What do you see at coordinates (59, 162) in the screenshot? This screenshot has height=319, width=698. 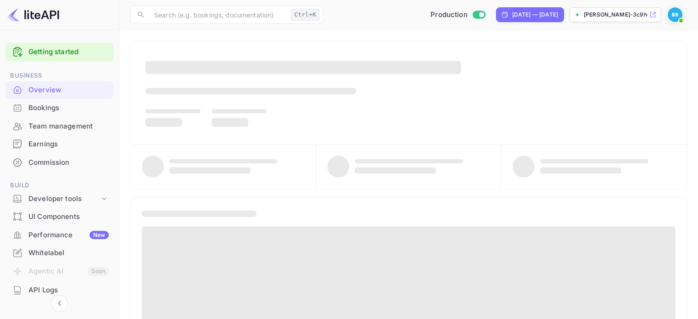 I see `a: Commission` at bounding box center [59, 162].